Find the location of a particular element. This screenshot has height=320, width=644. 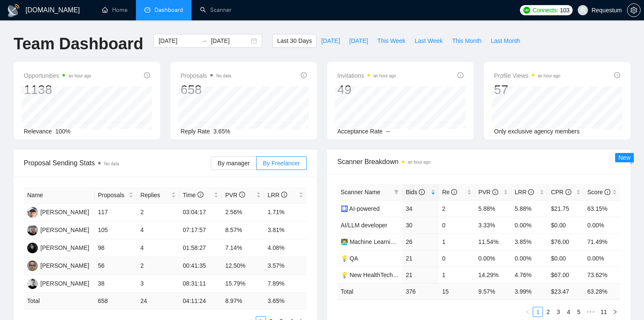

td: 07:17:57 is located at coordinates (200, 230).